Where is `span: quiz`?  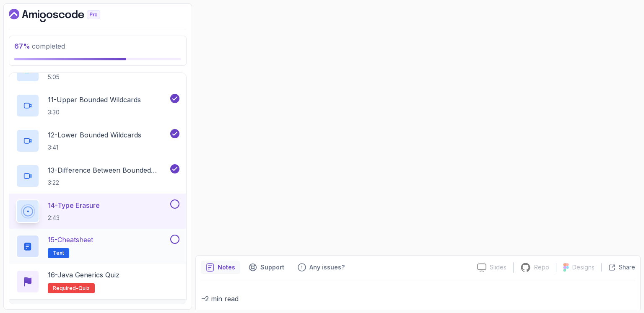
span: quiz is located at coordinates (84, 288).